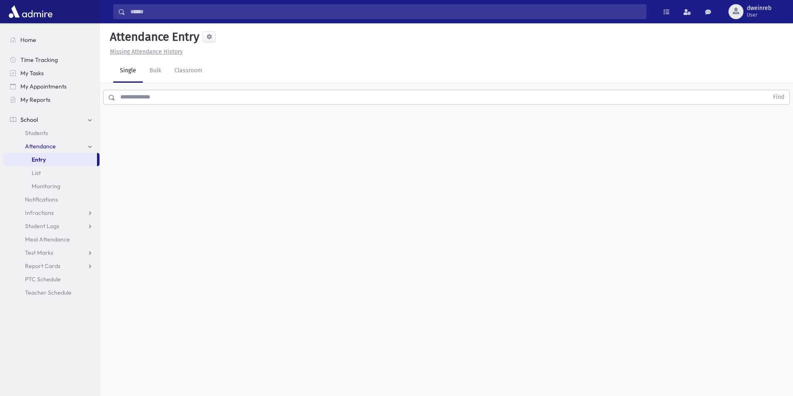 Image resolution: width=793 pixels, height=396 pixels. I want to click on a: Students, so click(51, 133).